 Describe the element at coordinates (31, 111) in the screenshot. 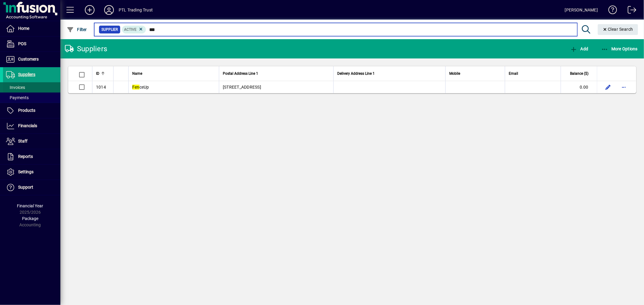

I see `a: Products` at that location.